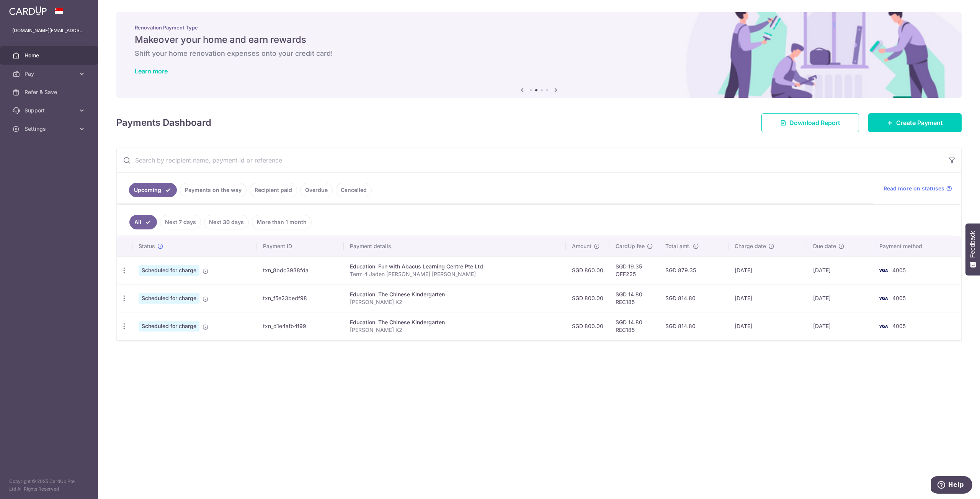 Image resolution: width=980 pixels, height=499 pixels. What do you see at coordinates (581, 247) in the screenshot?
I see `span: Amount` at bounding box center [581, 247].